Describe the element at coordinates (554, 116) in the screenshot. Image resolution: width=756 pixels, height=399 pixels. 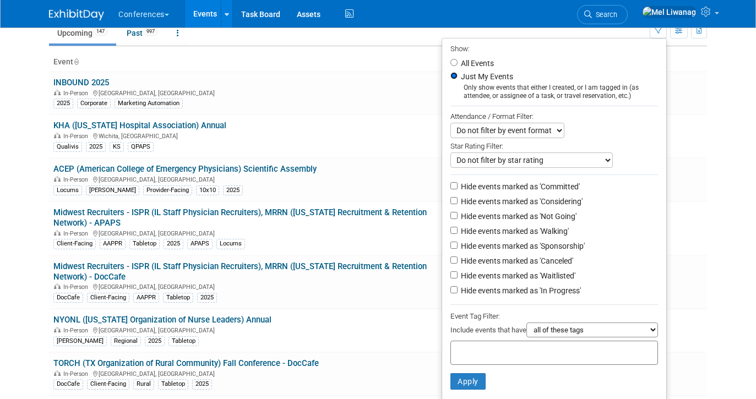
I see `div: Attendance / Format Filter:` at that location.